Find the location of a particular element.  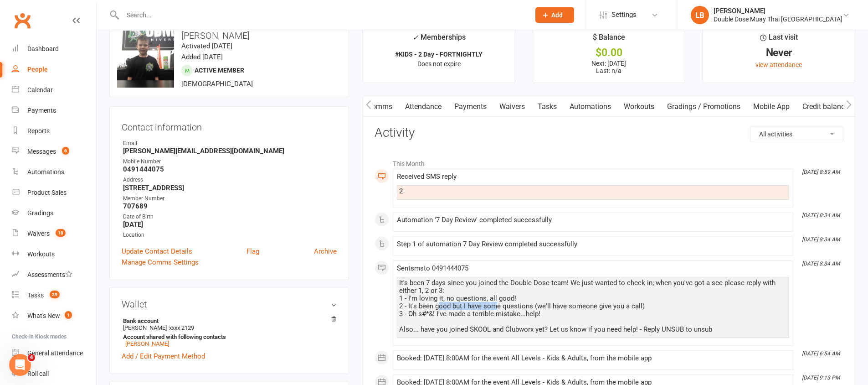

div: Gradings is located at coordinates (40, 213).